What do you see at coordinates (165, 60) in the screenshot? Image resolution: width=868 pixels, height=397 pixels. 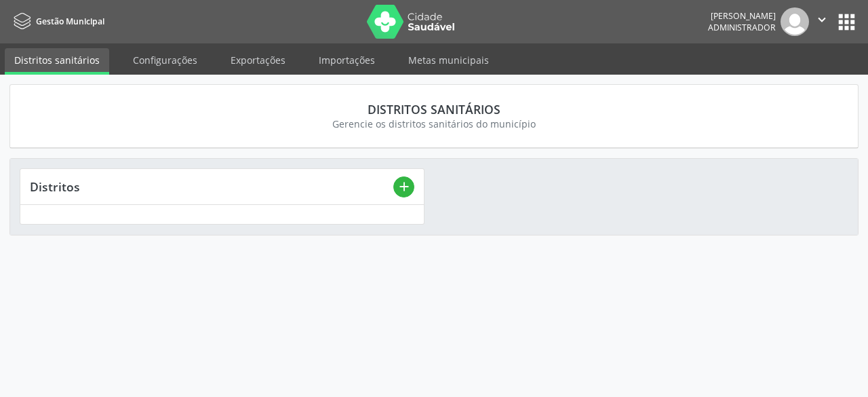 I see `a: Configurações` at bounding box center [165, 60].